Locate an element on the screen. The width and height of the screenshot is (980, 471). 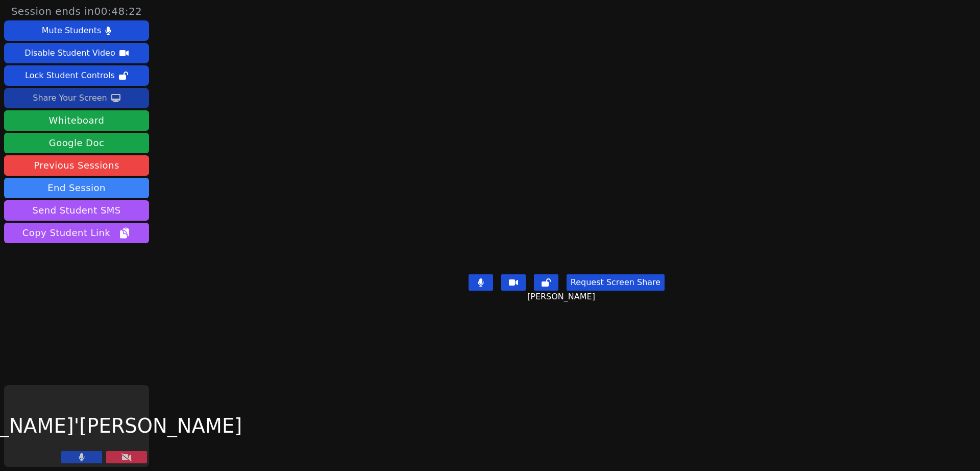
div: Mute Students is located at coordinates (72, 30).